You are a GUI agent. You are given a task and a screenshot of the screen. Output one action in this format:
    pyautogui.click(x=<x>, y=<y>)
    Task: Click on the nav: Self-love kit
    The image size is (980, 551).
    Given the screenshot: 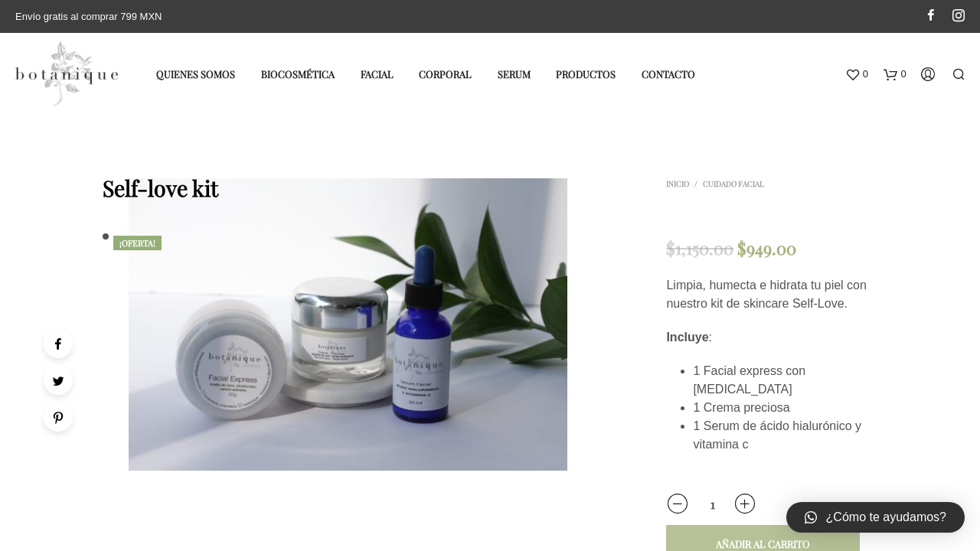 What is the action you would take?
    pyautogui.click(x=748, y=185)
    